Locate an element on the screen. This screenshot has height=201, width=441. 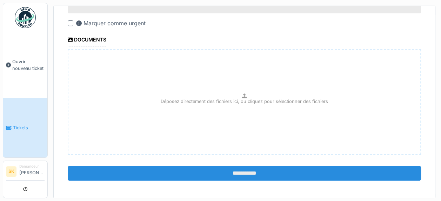
img: Badge_color-CXgf-gQk.svg is located at coordinates (25, 18).